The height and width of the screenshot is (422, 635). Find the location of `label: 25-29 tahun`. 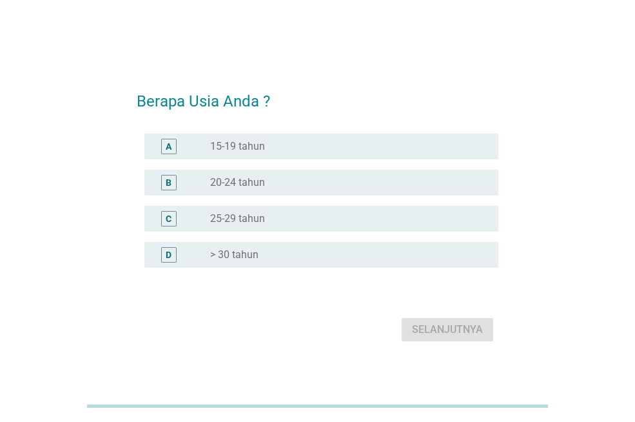

label: 25-29 tahun is located at coordinates (237, 219).